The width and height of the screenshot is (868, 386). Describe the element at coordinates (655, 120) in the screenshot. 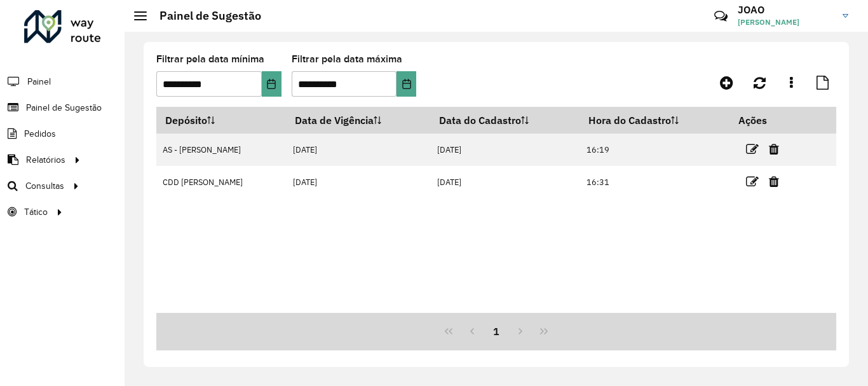

I see `th: Hora do Cadastro` at that location.